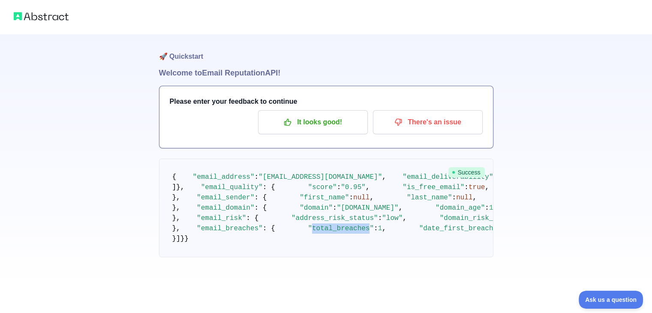  I want to click on span: "email_sender", so click(225, 198).